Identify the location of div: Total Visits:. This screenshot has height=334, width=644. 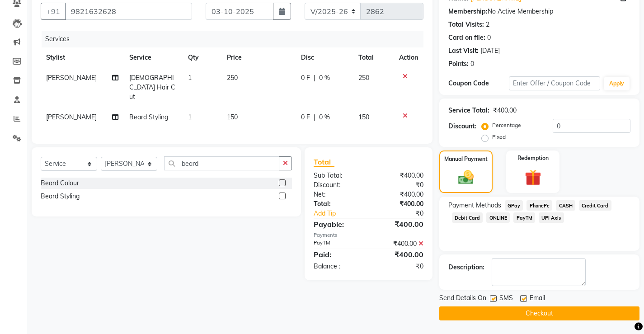
(466, 25).